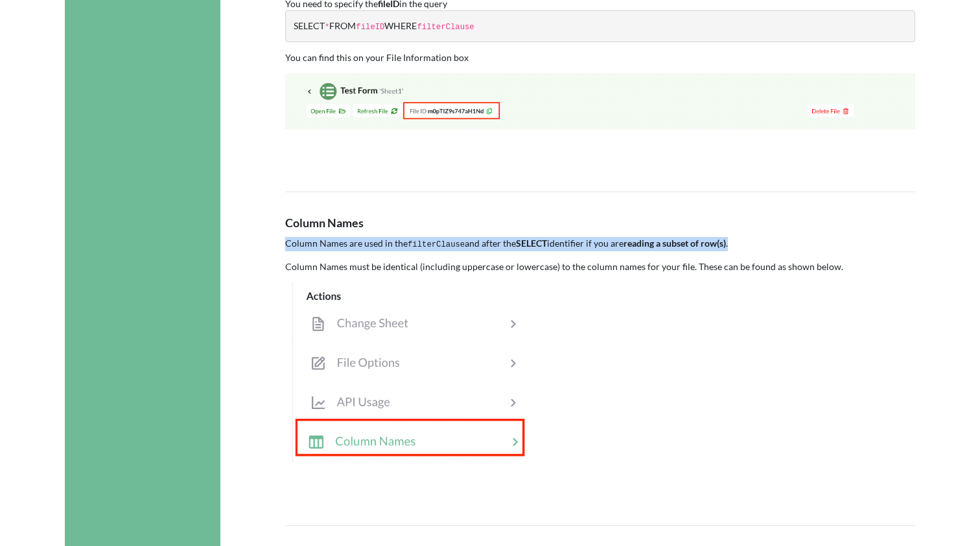 The height and width of the screenshot is (546, 980). What do you see at coordinates (370, 27) in the screenshot?
I see `code: fileID` at bounding box center [370, 27].